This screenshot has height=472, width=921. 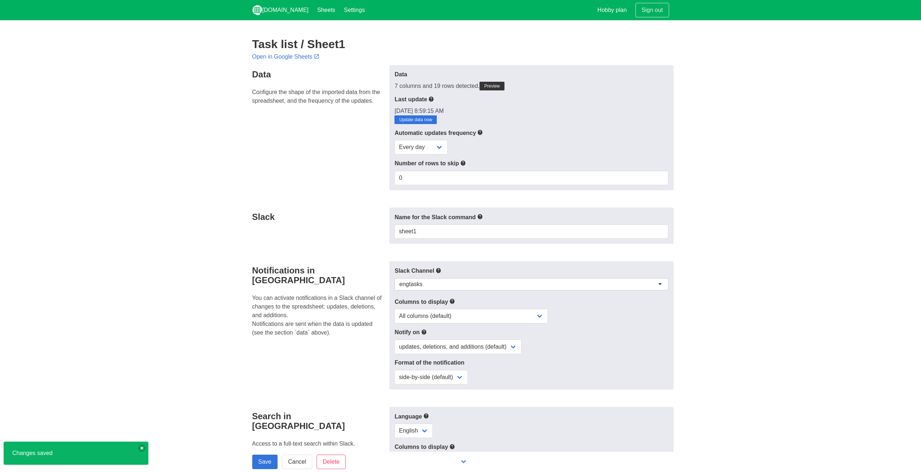 I want to click on p: Configure the shape of the imported data from the spreadsheet, and the frequency of the updates., so click(x=319, y=97).